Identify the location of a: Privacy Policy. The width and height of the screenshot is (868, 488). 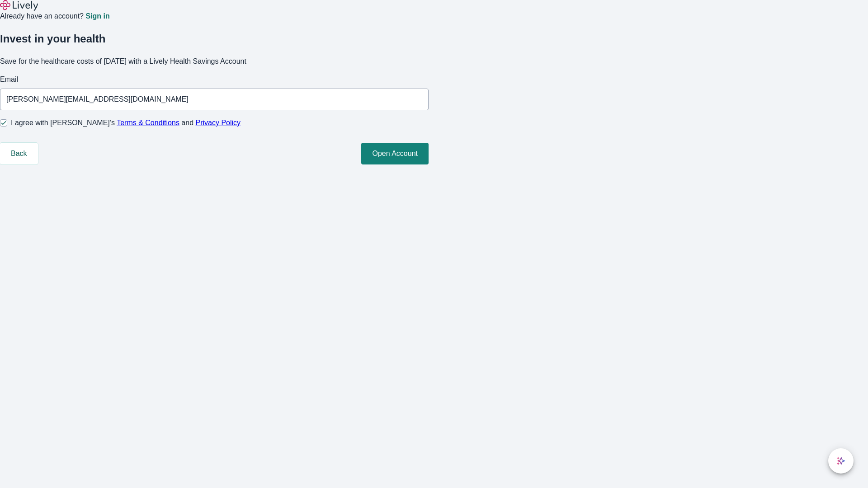
(218, 122).